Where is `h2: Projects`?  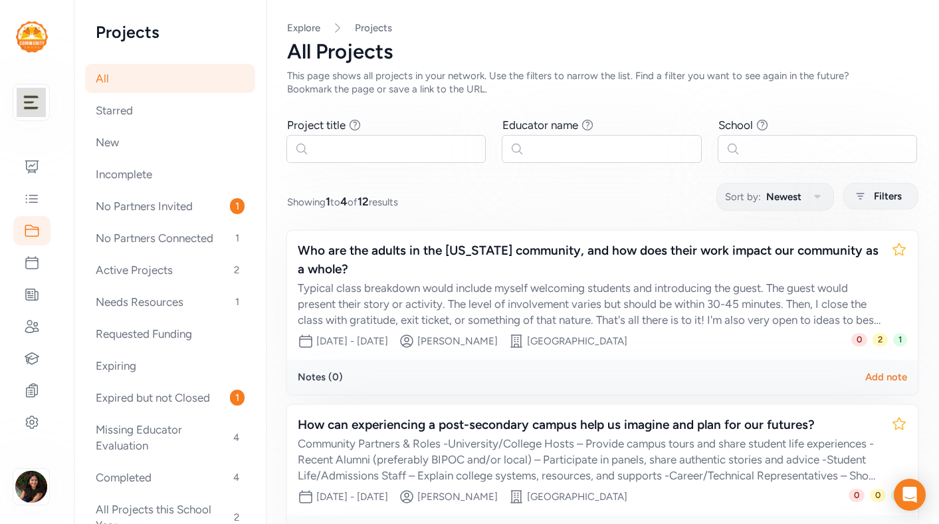 h2: Projects is located at coordinates (170, 32).